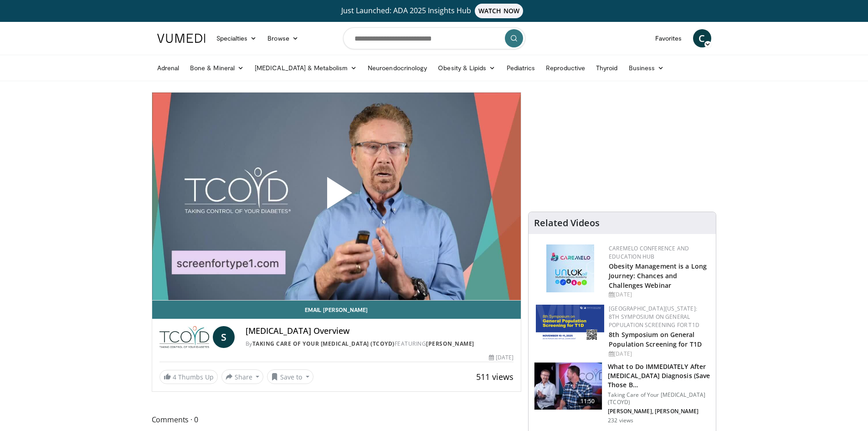 The width and height of the screenshot is (868, 431). Describe the element at coordinates (434, 38) in the screenshot. I see `input: Search topics, interventions` at that location.